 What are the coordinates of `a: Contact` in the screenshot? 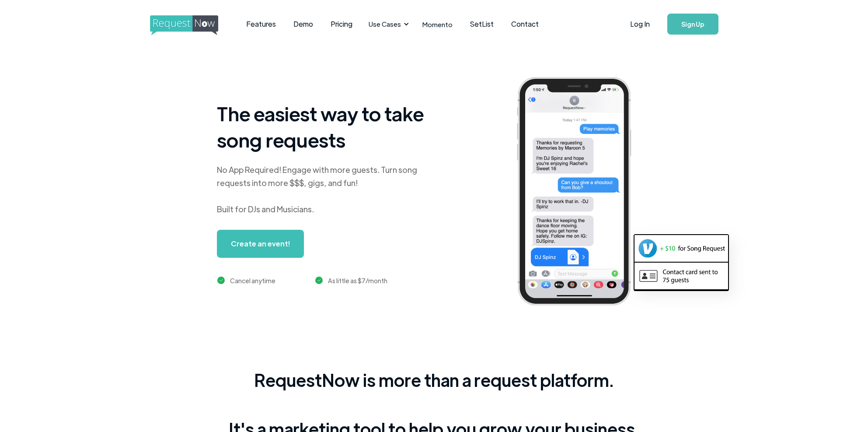 It's located at (525, 24).